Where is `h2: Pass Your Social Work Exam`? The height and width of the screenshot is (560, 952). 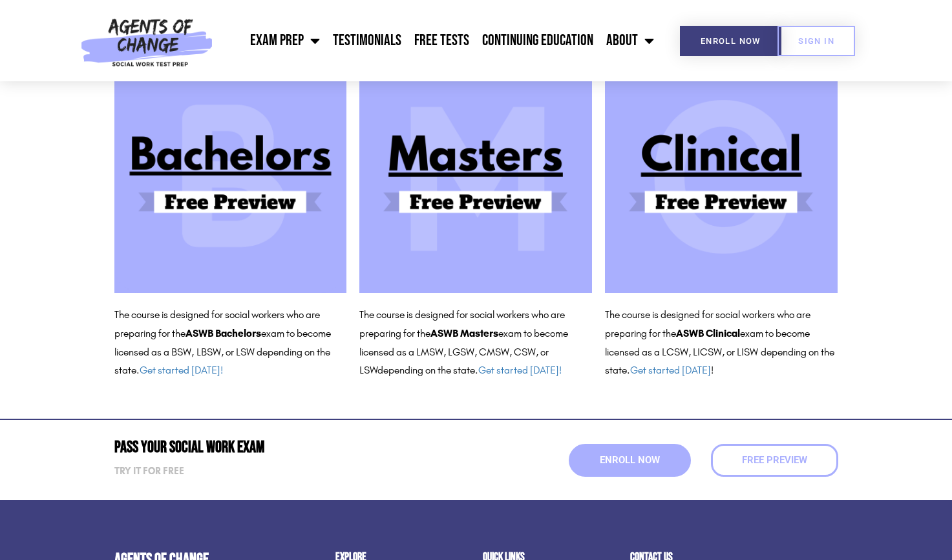
h2: Pass Your Social Work Exam is located at coordinates (292, 448).